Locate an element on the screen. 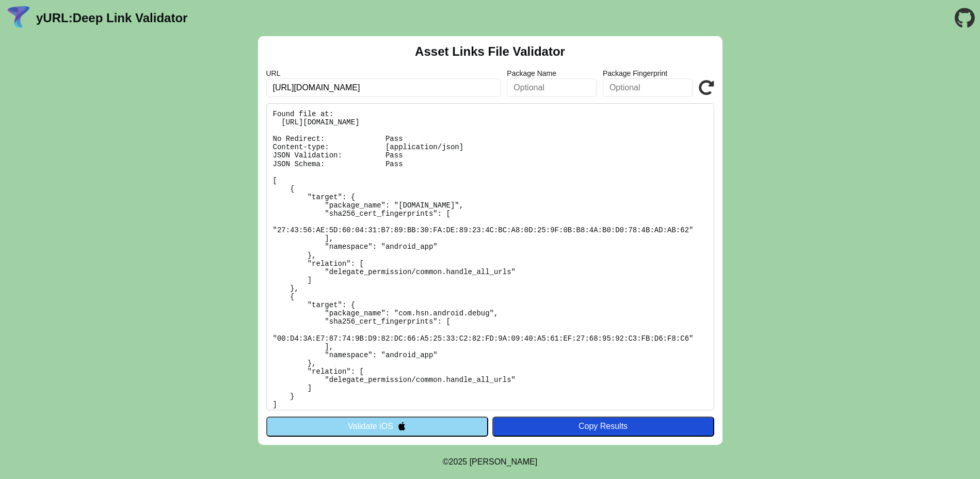 This screenshot has width=980, height=479. label: Package Fingerprint is located at coordinates (648, 74).